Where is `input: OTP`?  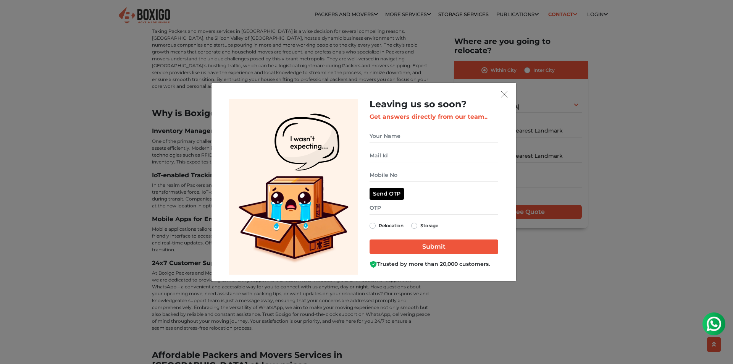 input: OTP is located at coordinates (433, 208).